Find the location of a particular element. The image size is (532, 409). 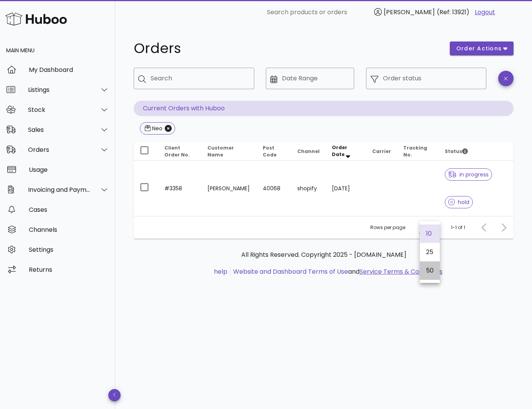

th: Customer Name is located at coordinates (229, 151).